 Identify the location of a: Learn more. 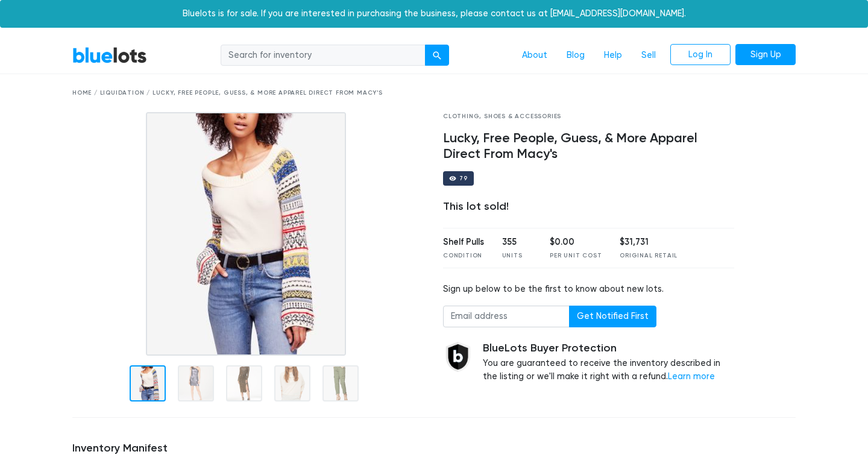
(691, 376).